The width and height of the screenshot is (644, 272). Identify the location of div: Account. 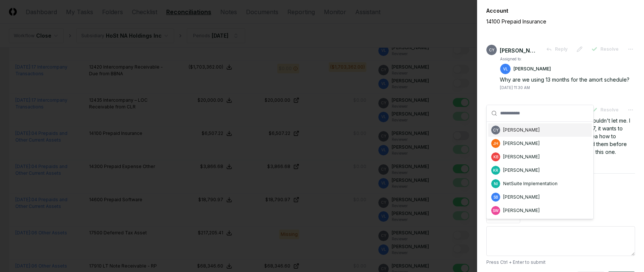
(560, 10).